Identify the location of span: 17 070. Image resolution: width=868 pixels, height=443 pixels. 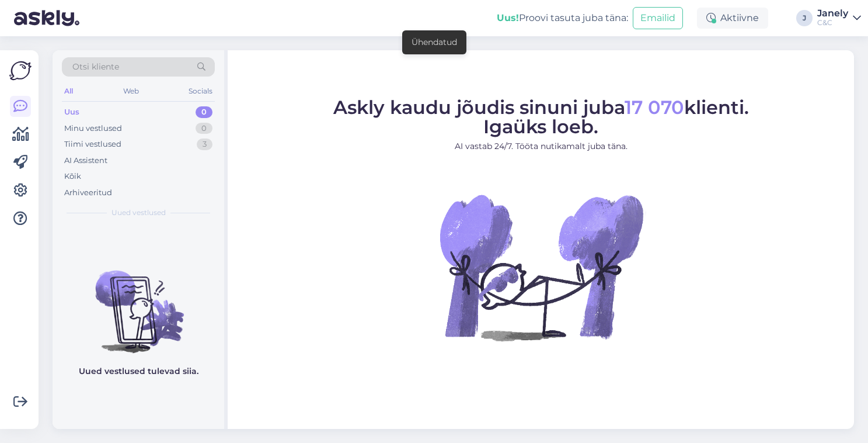
(655, 106).